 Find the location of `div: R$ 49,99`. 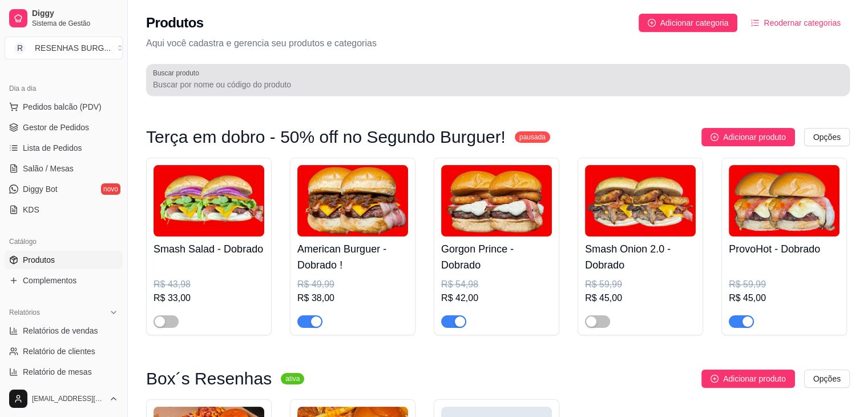

div: R$ 49,99 is located at coordinates (353, 285).